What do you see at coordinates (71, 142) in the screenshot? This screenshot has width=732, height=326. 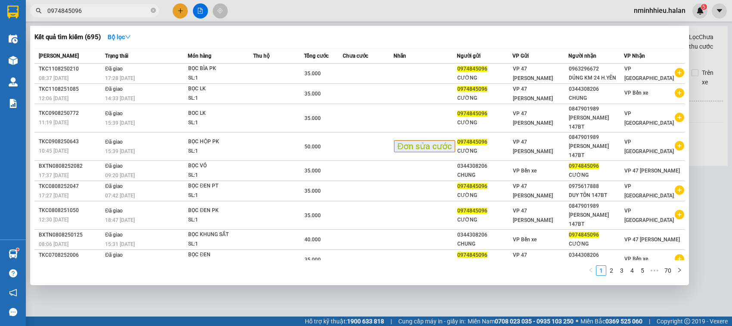 I see `div: TKC0908250643` at bounding box center [71, 142].